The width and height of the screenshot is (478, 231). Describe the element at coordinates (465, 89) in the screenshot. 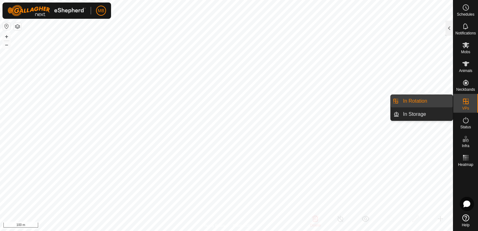

I see `span: Neckbands` at that location.